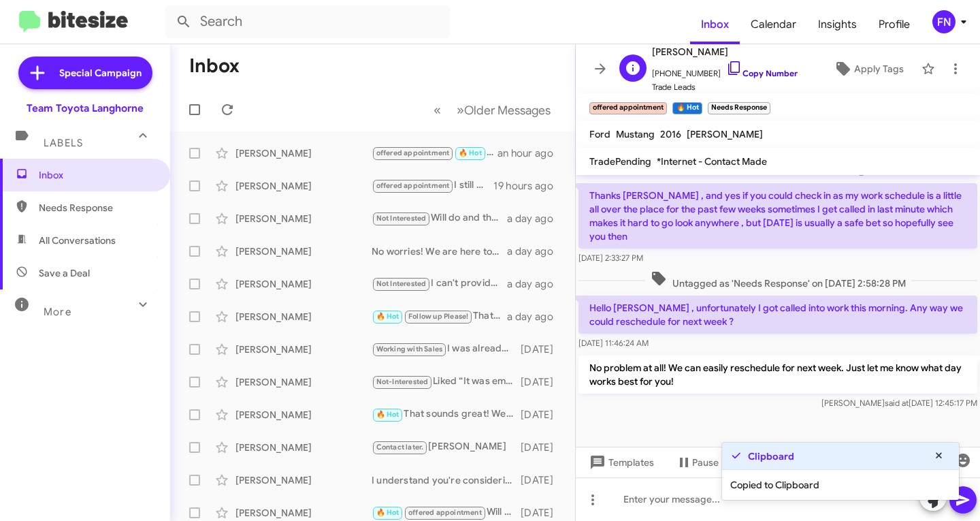  What do you see at coordinates (943, 22) in the screenshot?
I see `button: FN` at bounding box center [943, 22].